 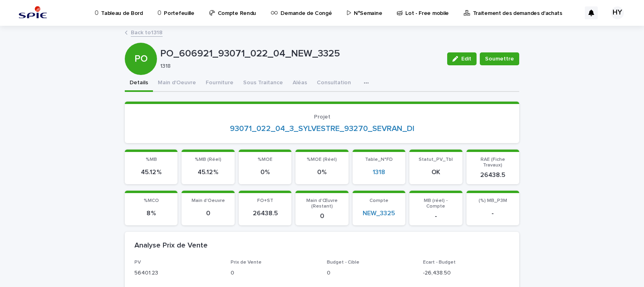 I want to click on h2: Analyse Prix de Vente, so click(x=171, y=246).